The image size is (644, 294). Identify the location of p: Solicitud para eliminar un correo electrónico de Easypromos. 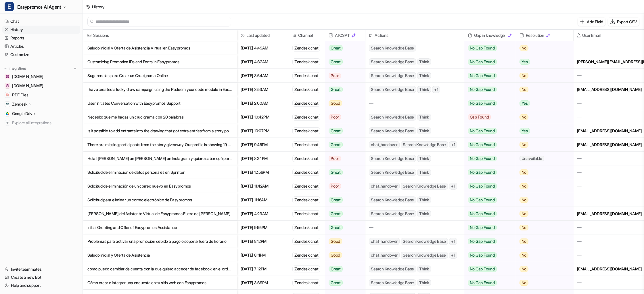
(160, 200).